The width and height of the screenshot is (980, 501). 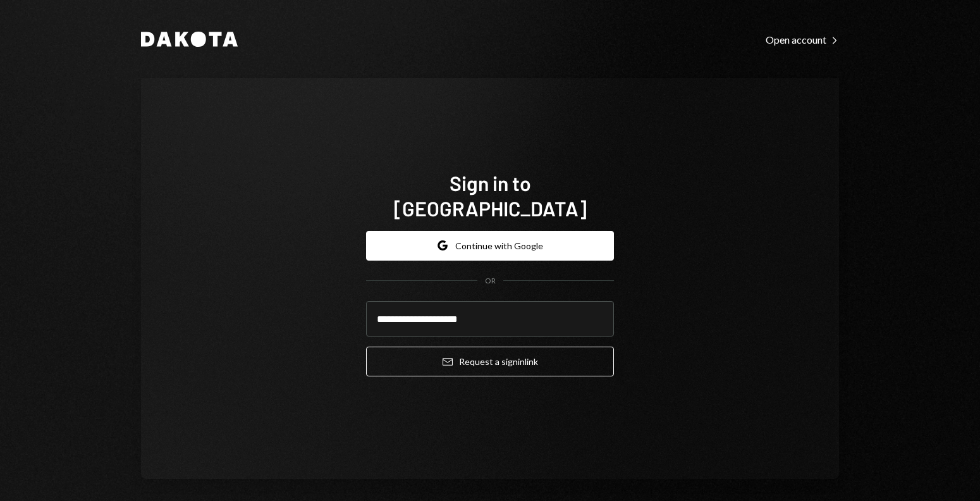 What do you see at coordinates (490, 281) in the screenshot?
I see `div: OR` at bounding box center [490, 281].